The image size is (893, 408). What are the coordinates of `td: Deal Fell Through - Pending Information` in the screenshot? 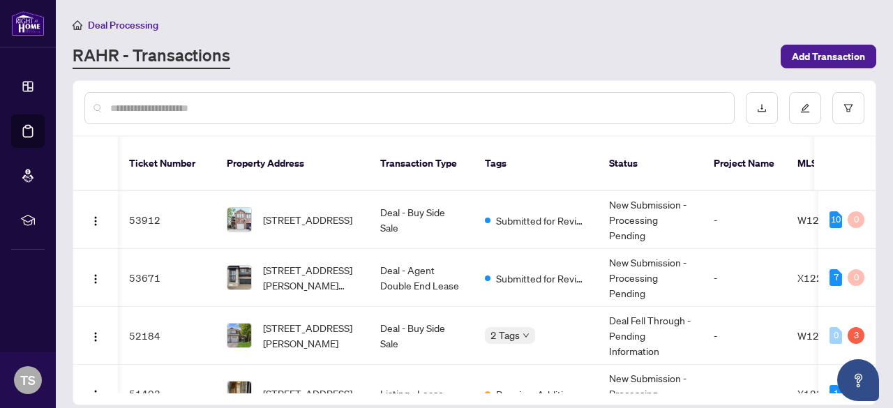 It's located at (650, 336).